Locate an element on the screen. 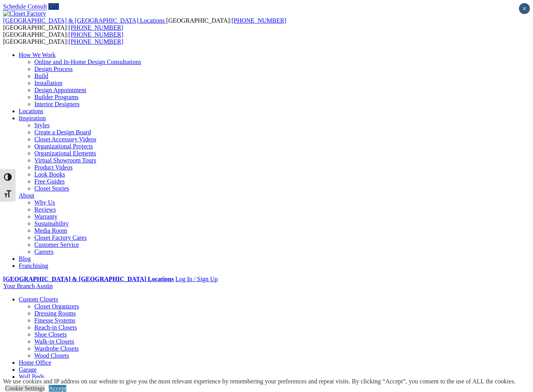 The image size is (533, 392). a: Custom Closets is located at coordinates (38, 299).